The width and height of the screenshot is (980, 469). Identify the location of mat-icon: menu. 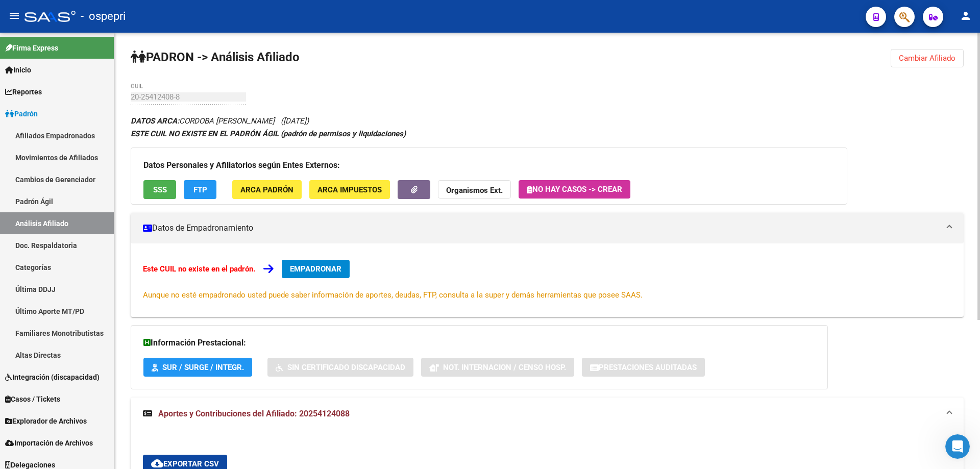
(15, 16).